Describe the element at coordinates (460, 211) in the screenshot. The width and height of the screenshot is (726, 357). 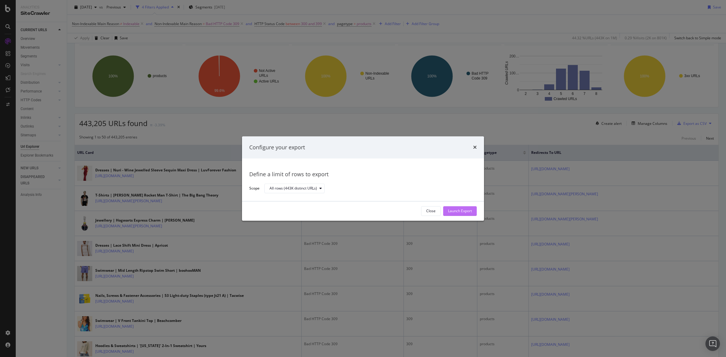
I see `button: Launch Export` at that location.